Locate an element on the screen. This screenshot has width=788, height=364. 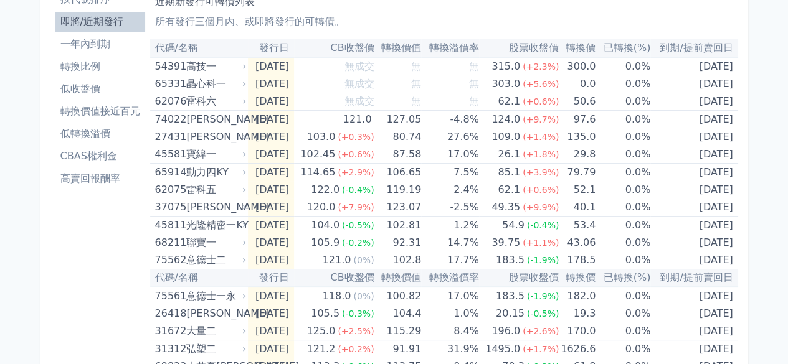
div: 54391 is located at coordinates (169, 67).